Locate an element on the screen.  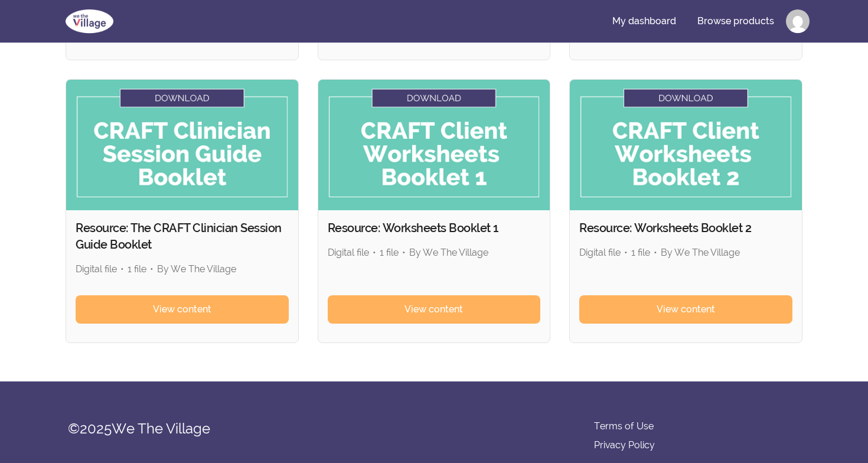
nav: Main is located at coordinates (706, 22).